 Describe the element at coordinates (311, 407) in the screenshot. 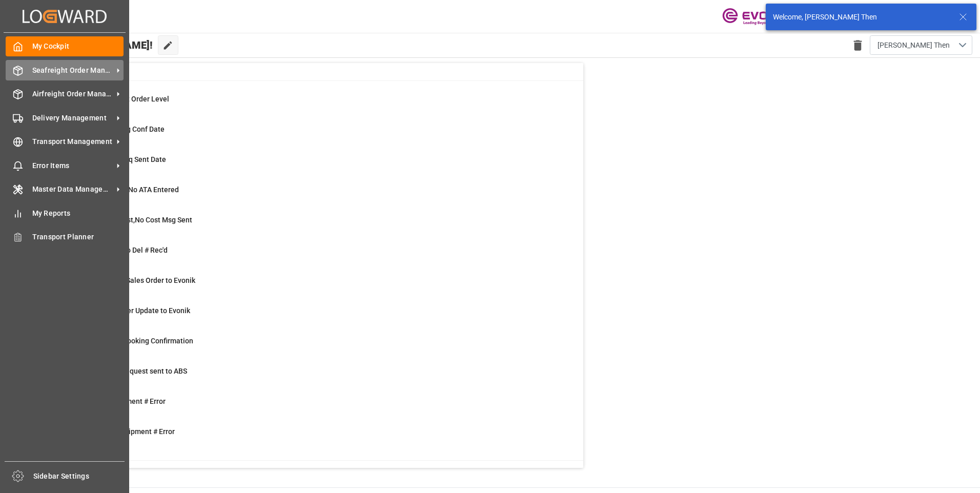

I see `a: 4Main-Leg Shipment # ErrorShipment` at that location.